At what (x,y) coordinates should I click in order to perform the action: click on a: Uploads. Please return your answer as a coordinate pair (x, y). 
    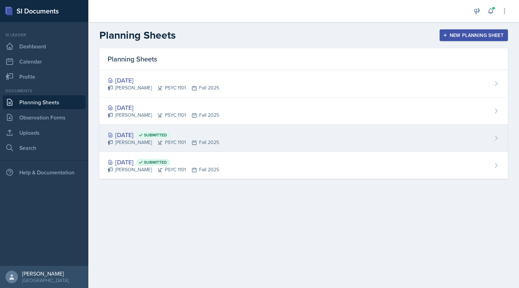
    Looking at the image, I should click on (44, 133).